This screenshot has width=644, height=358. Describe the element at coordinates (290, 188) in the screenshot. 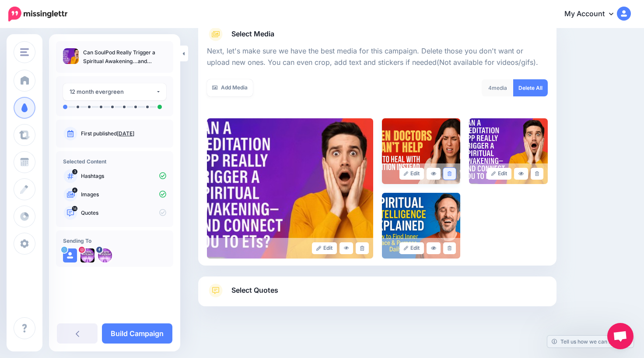

I see `img: 6ce4ae1a2bca4e3f758e316370906190_large.jpg` at that location.